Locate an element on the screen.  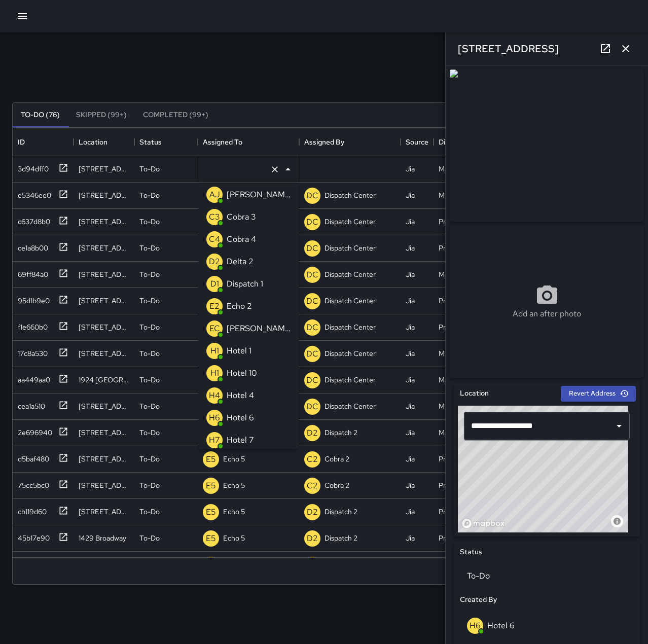
div: 69ff84a0 is located at coordinates (31, 272).